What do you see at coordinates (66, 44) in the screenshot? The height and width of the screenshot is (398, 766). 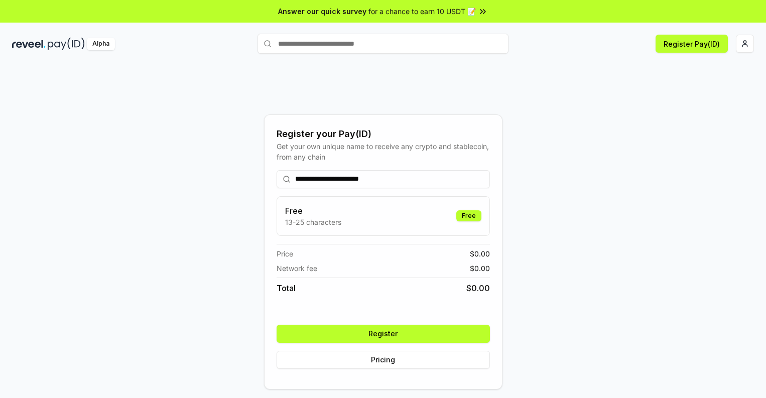 I see `img: pay_id` at bounding box center [66, 44].